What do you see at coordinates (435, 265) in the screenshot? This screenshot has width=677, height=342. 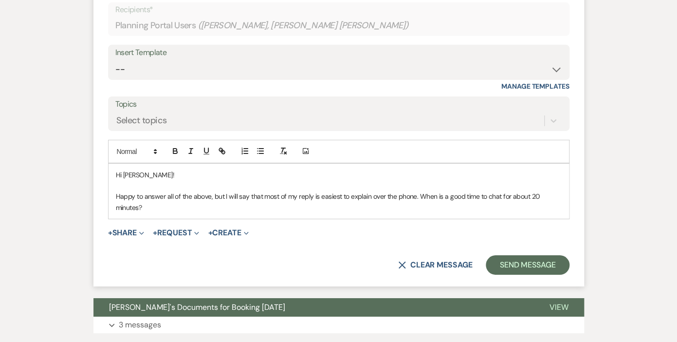 I see `button: Clear message` at bounding box center [435, 265].